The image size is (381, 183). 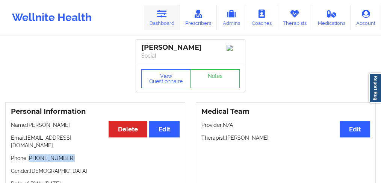 What do you see at coordinates (215, 79) in the screenshot?
I see `a: Notes` at bounding box center [215, 79].